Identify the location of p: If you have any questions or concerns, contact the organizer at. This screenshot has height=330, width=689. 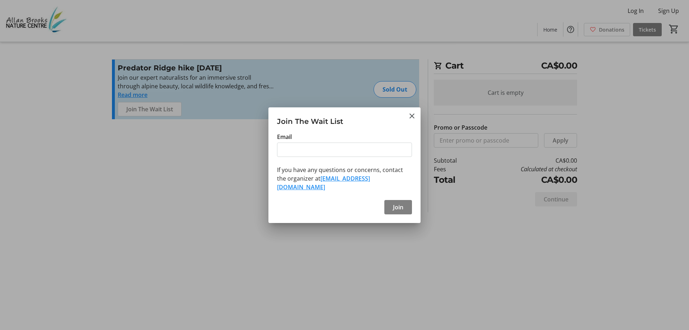
(345, 178).